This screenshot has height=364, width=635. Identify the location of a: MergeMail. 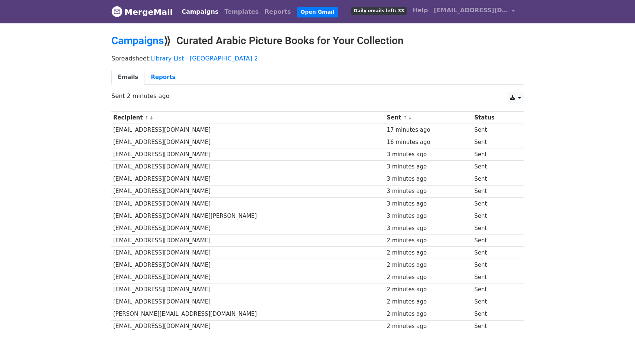
(142, 12).